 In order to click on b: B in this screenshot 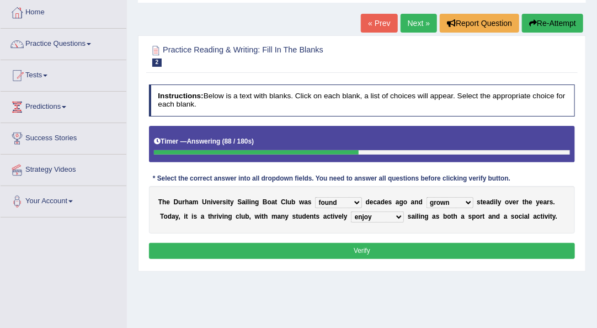, I will do `click(265, 202)`.